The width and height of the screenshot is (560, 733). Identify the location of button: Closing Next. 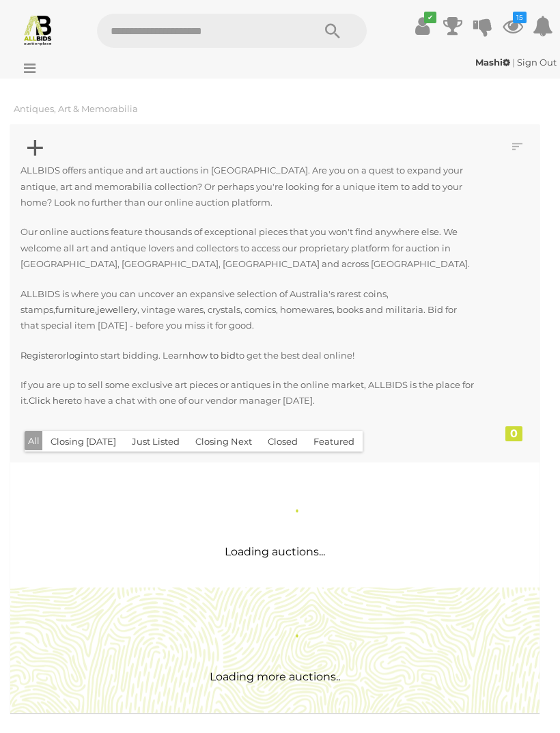
(223, 441).